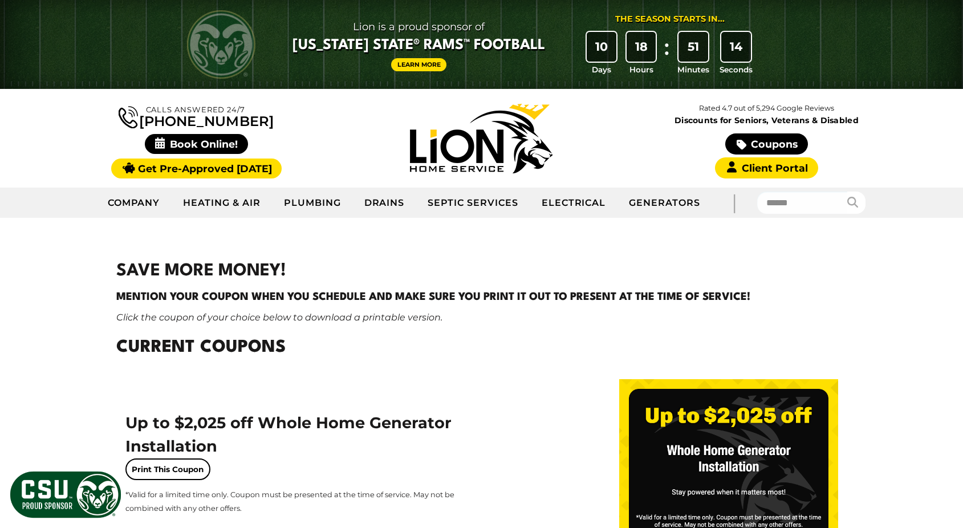 The height and width of the screenshot is (528, 963). Describe the element at coordinates (766, 144) in the screenshot. I see `a: Coupons` at that location.